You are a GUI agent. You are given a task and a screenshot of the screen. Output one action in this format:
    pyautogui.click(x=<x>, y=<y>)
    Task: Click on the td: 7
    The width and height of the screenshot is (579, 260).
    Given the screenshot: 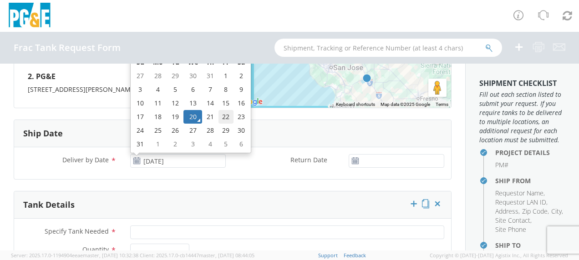 What is the action you would take?
    pyautogui.click(x=210, y=90)
    